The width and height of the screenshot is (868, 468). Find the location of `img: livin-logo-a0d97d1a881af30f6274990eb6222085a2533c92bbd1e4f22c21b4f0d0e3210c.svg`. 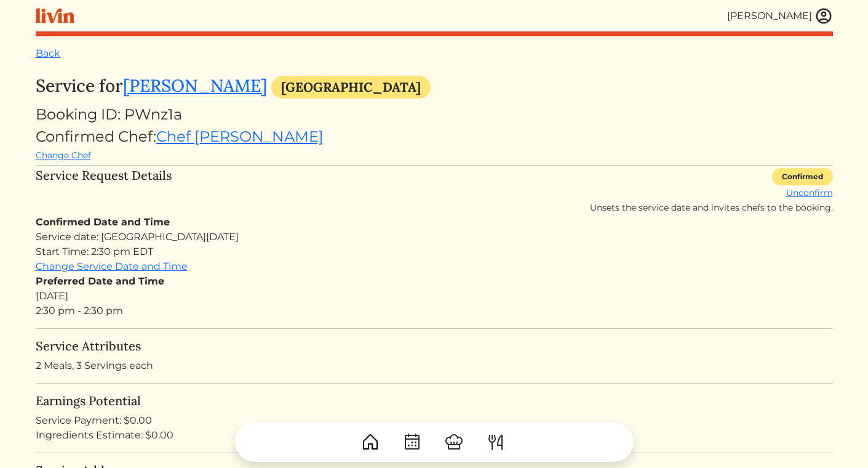

img: livin-logo-a0d97d1a881af30f6274990eb6222085a2533c92bbd1e4f22c21b4f0d0e3210c.svg is located at coordinates (55, 15).